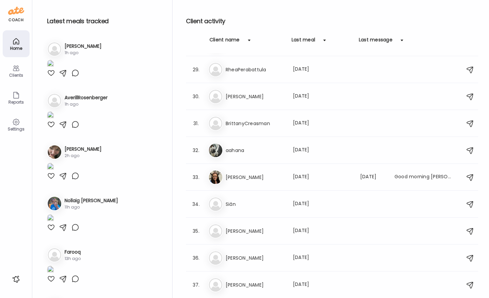 Image resolution: width=489 pixels, height=298 pixels. I want to click on div: 13h ago, so click(73, 259).